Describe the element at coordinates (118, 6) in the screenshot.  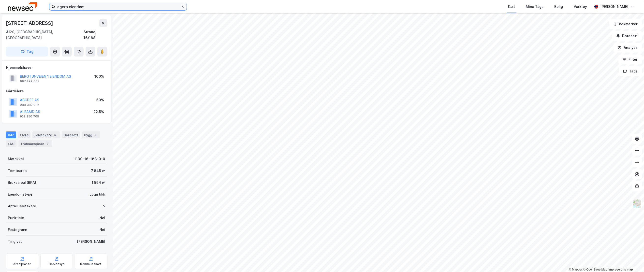
I see `input: Søk på adresse, matrikkel, gårdeiere, leietakere eller personer` at that location.